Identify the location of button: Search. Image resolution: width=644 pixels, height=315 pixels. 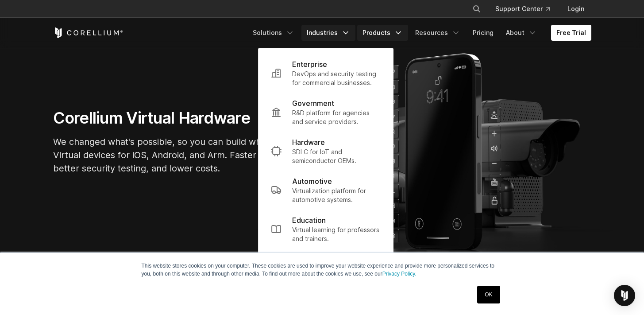
(477, 9).